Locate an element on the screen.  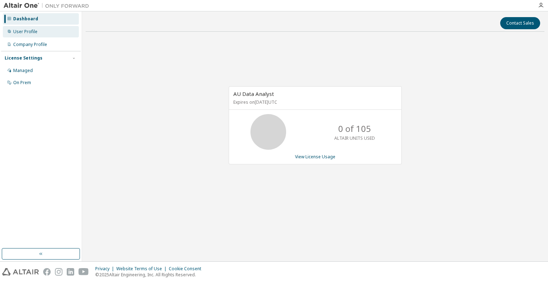
div: Managed is located at coordinates (23, 71).